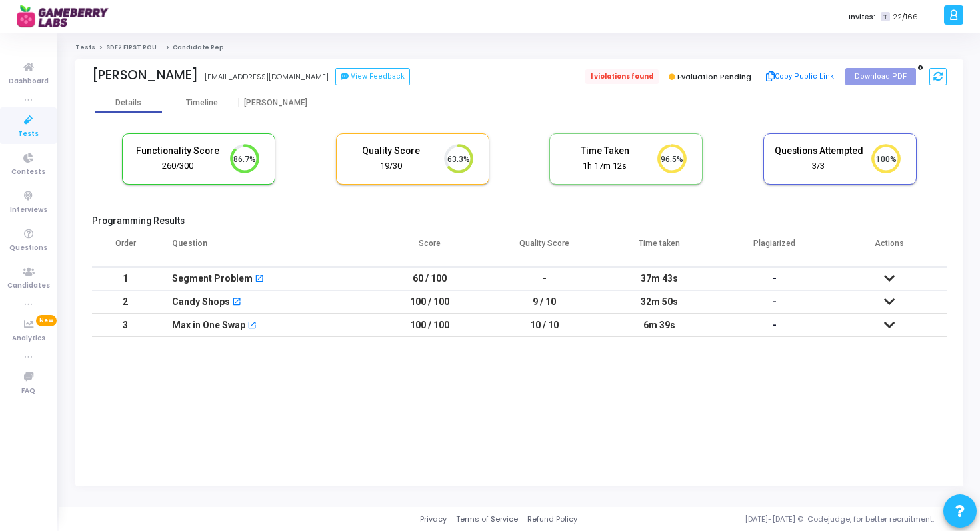 The height and width of the screenshot is (531, 980). I want to click on th: Question, so click(265, 249).